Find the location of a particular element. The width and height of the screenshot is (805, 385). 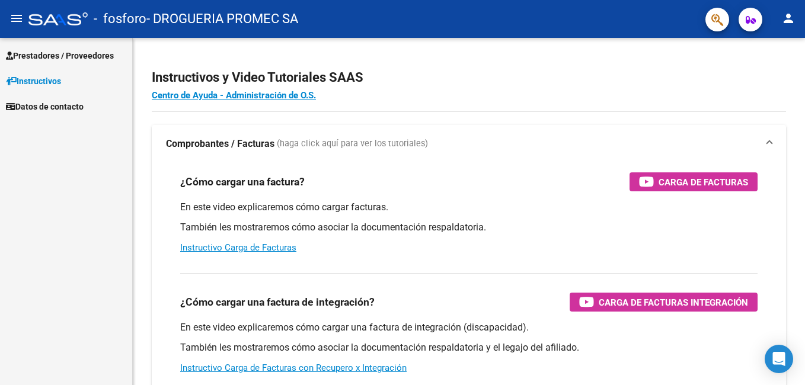

div: Open Intercom Messenger is located at coordinates (779, 359).